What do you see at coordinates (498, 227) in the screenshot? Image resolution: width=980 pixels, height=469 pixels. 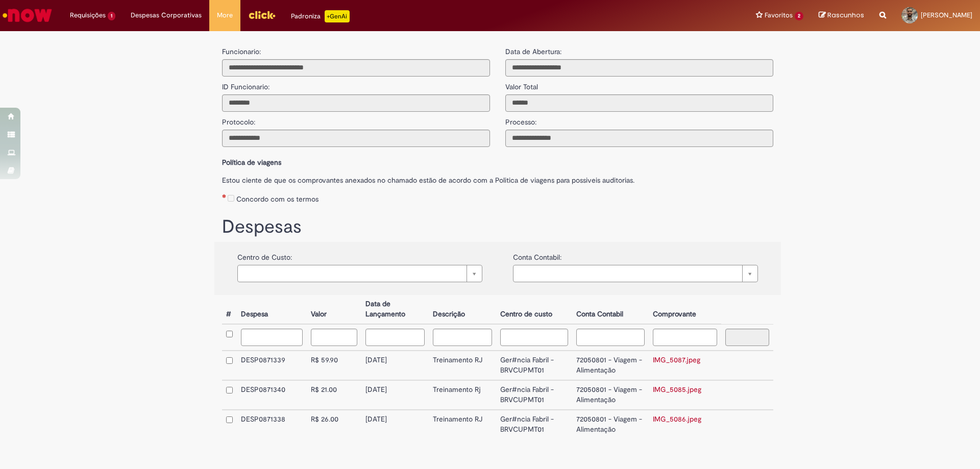 I see `h1: Despesas` at bounding box center [498, 227].